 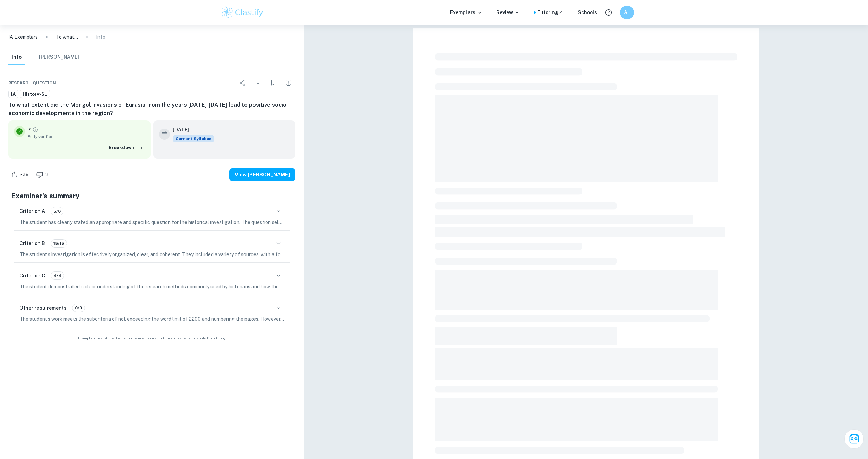 What do you see at coordinates (588, 13) in the screenshot?
I see `a: Schools` at bounding box center [588, 13].